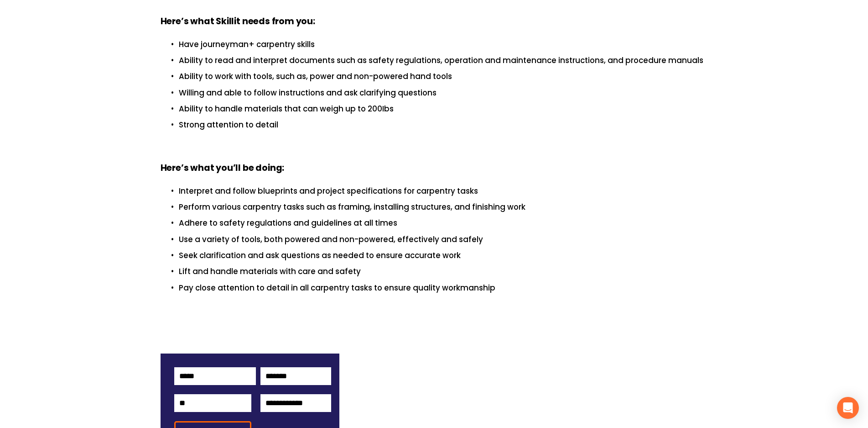 This screenshot has height=428, width=868. I want to click on p: Use a variety of tools, both powered and non-powered, effectively and safely, so click(443, 239).